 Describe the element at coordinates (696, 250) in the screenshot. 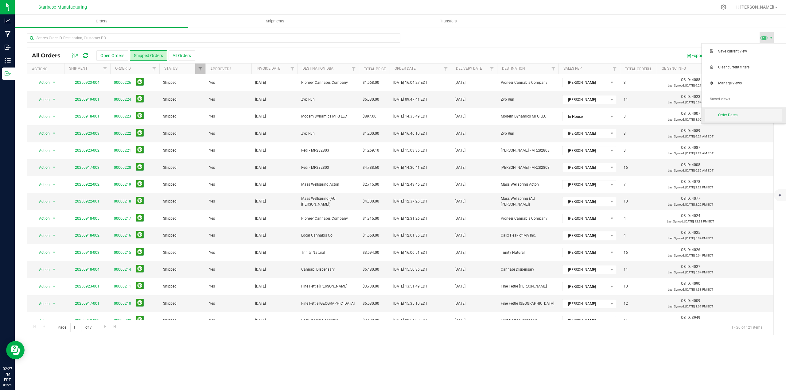

I see `span: 4026` at that location.